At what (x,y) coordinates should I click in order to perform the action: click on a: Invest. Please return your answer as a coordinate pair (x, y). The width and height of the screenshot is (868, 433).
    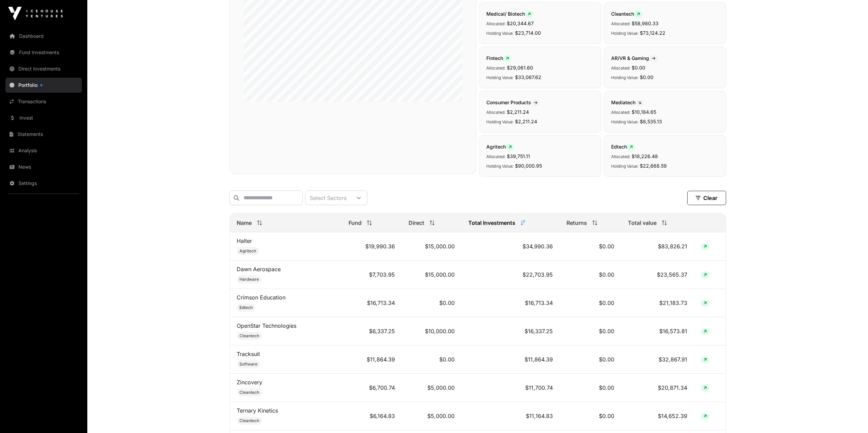
    Looking at the image, I should click on (43, 118).